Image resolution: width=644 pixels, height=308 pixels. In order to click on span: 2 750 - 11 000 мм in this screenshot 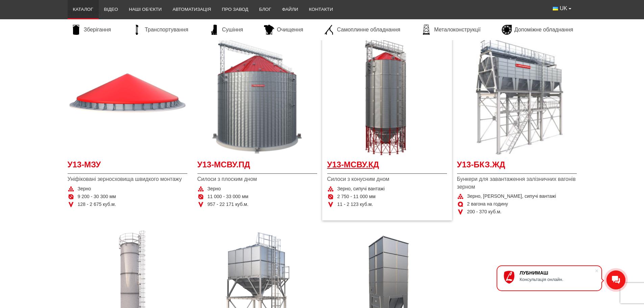, I will do `click(357, 197)`.